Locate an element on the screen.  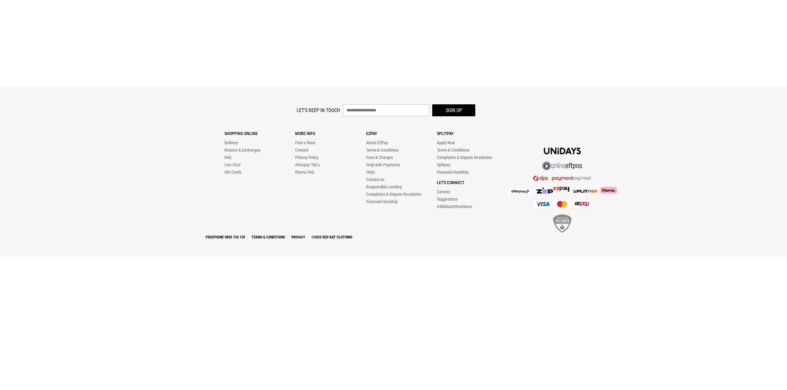
button: Sign up is located at coordinates (453, 110).